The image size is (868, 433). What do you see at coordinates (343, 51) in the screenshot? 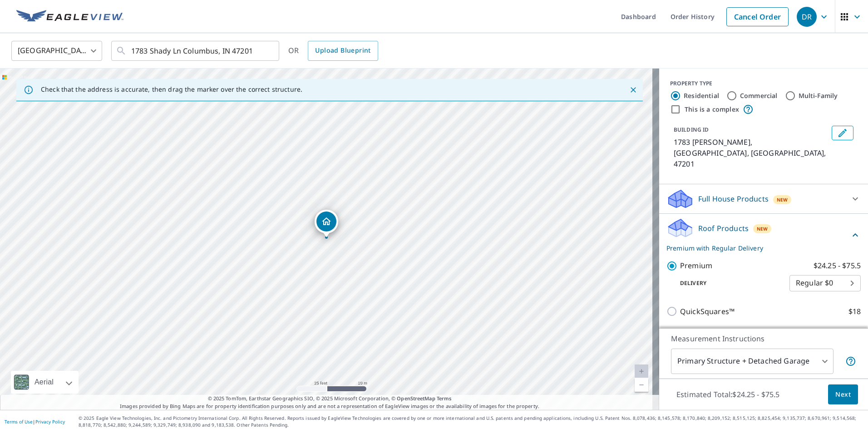
I see `a: Upload Blueprint` at bounding box center [343, 51].